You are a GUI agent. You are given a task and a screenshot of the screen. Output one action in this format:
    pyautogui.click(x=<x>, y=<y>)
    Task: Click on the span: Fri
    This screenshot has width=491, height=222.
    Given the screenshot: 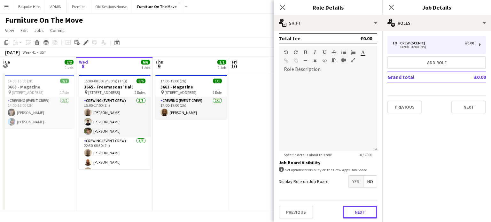 What is the action you would take?
    pyautogui.click(x=234, y=62)
    